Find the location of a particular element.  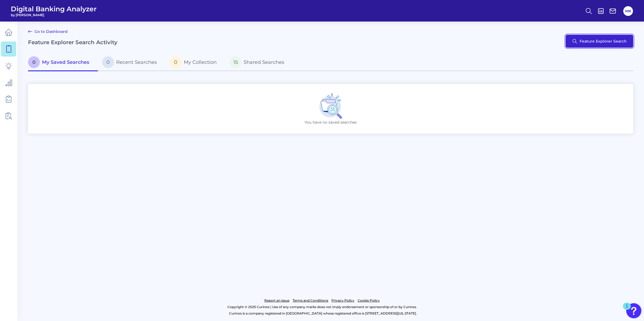

span: Shared Searches is located at coordinates (264, 62).